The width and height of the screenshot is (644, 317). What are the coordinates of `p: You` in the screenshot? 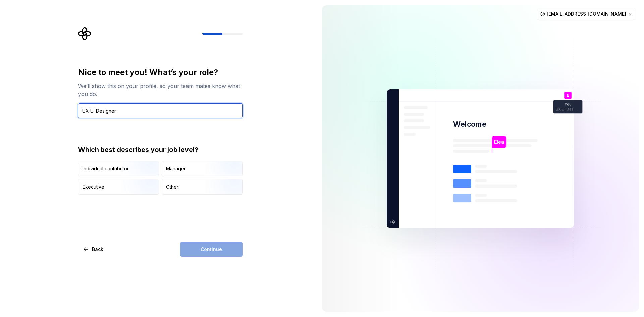 It's located at (568, 104).